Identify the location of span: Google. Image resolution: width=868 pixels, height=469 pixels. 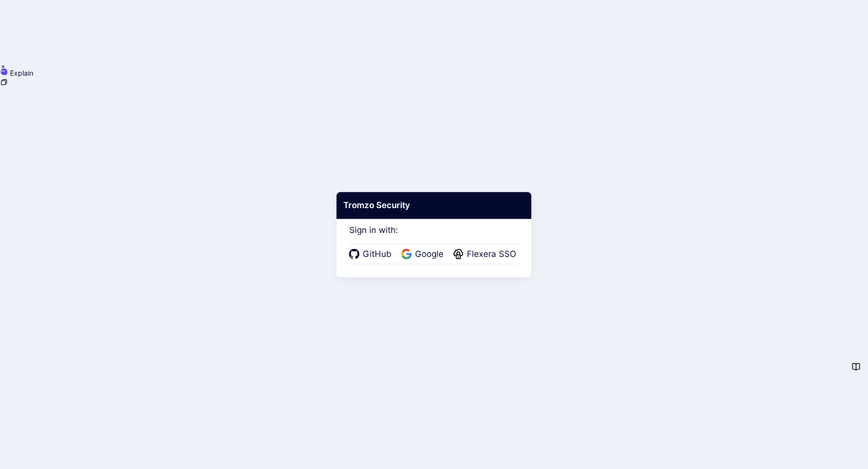
(429, 255).